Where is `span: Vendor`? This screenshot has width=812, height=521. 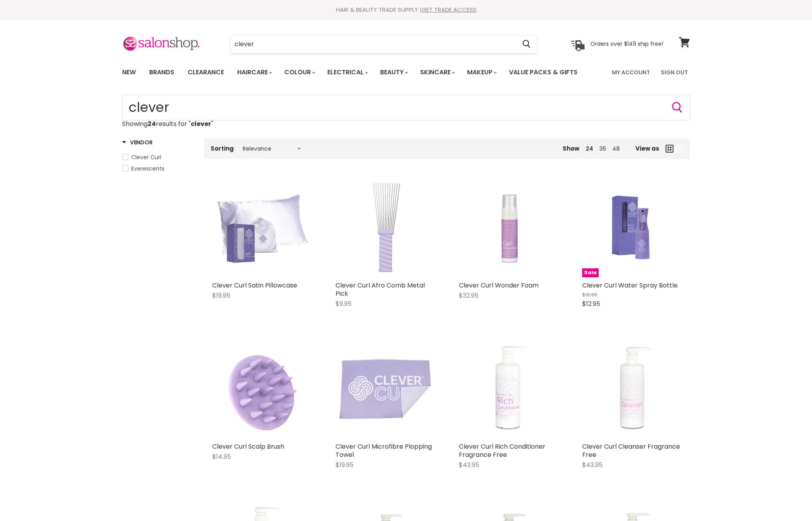 span: Vendor is located at coordinates (137, 142).